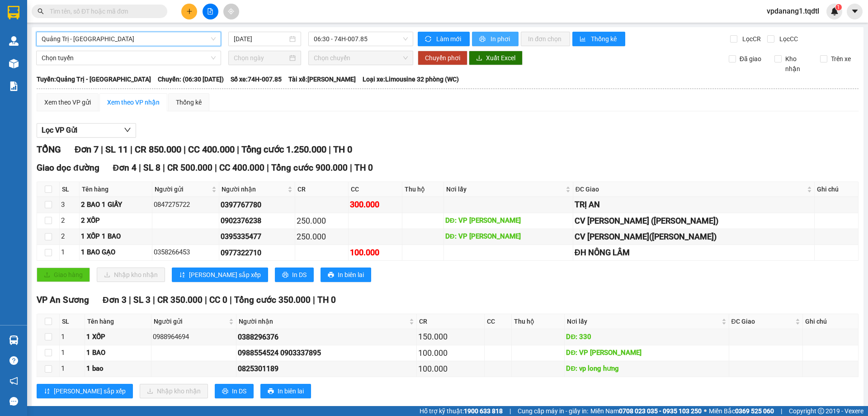 This screenshot has width=868, height=416. Describe the element at coordinates (188, 103) in the screenshot. I see `div: Thống kê` at that location.